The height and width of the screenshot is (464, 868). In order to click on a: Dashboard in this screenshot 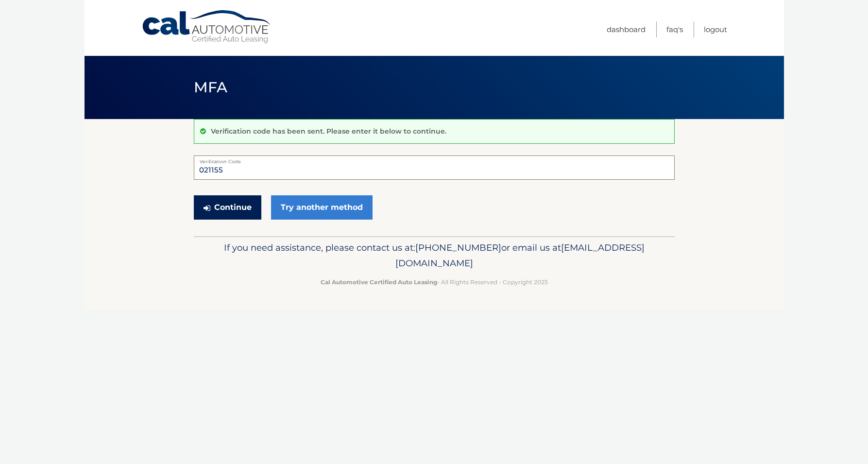, I will do `click(626, 29)`.